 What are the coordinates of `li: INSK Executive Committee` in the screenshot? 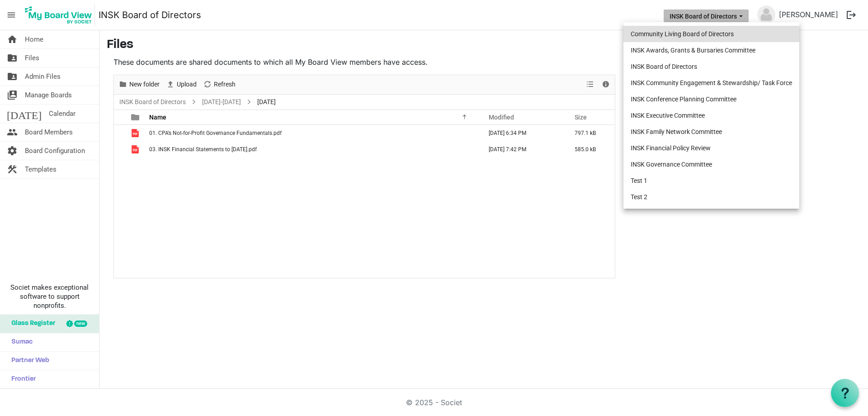 It's located at (711, 115).